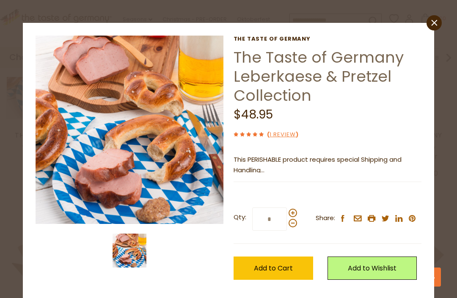 The width and height of the screenshot is (457, 298). Describe the element at coordinates (269, 219) in the screenshot. I see `input: Qty:` at that location.